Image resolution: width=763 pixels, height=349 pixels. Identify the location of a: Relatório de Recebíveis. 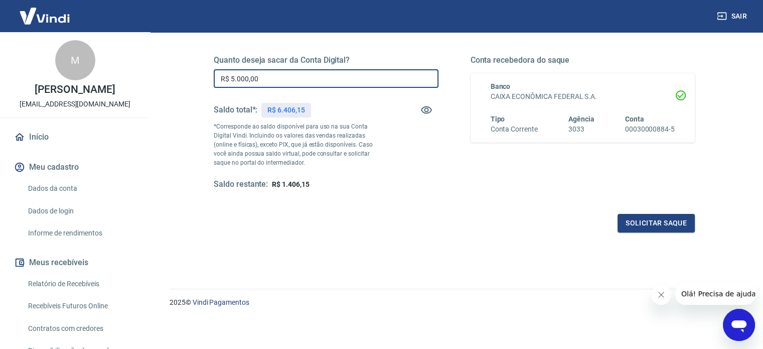
(81, 283).